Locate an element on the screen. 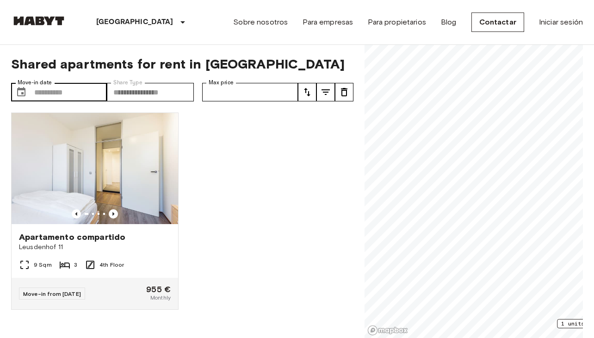  a: Para propietarios is located at coordinates (397, 22).